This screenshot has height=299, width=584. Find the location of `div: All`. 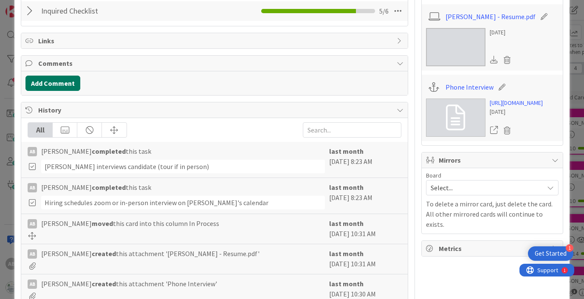

div: All is located at coordinates (40, 130).